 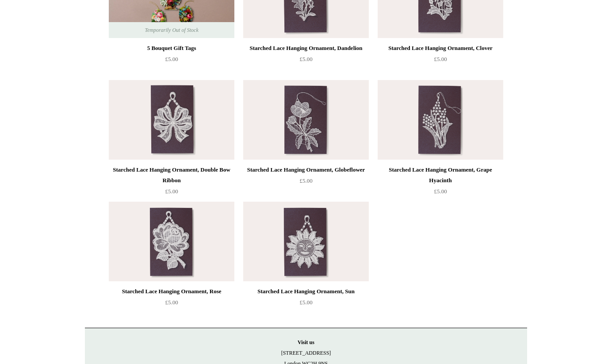 What do you see at coordinates (171, 61) in the screenshot?
I see `a: 5 Bouquet Gift Tags £5.00` at bounding box center [171, 61].